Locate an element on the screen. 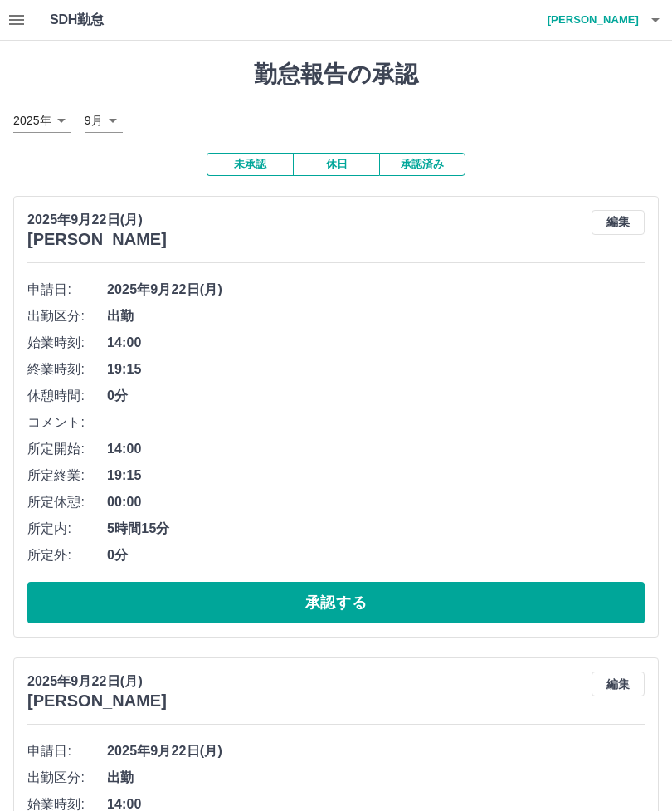  span: 終業時刻: is located at coordinates (68, 370).